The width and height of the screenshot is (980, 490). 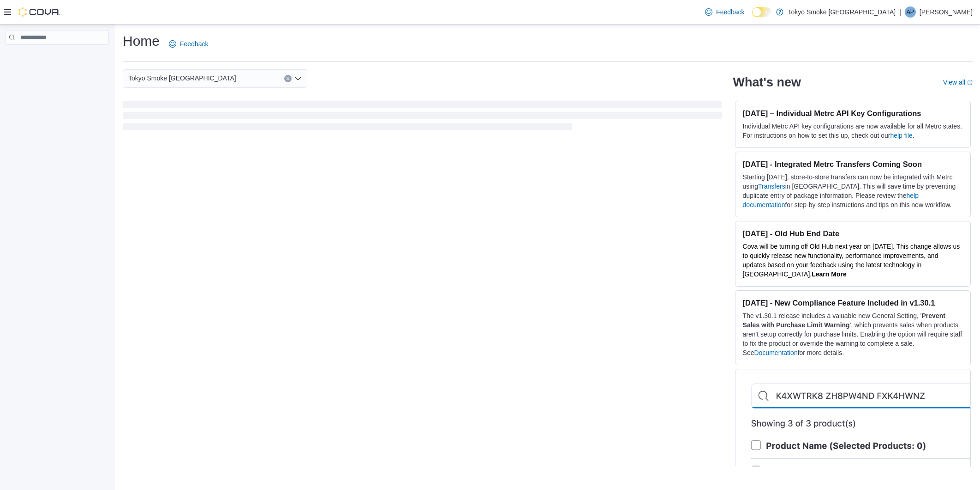 I want to click on a: Documentation, so click(x=776, y=352).